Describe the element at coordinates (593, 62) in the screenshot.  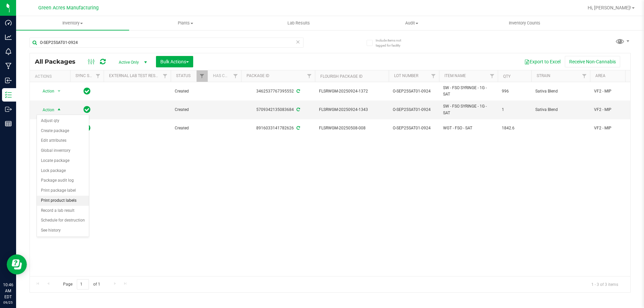
I see `button: Receive Non-Cannabis` at that location.